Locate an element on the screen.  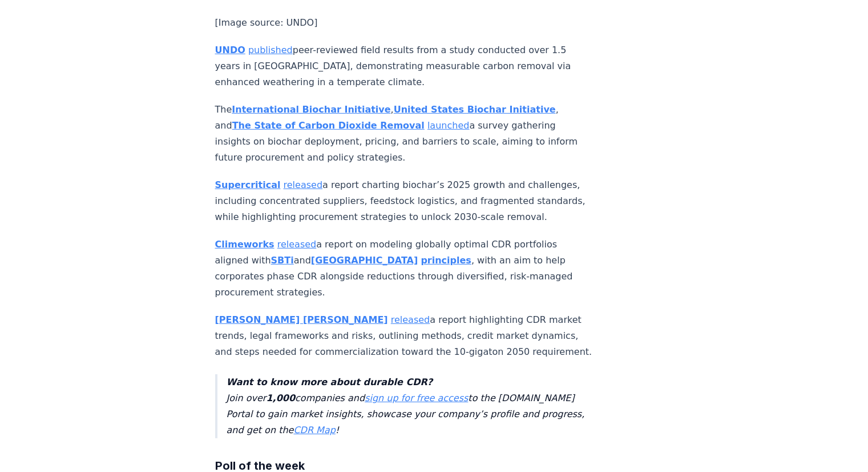
strong: UNDO is located at coordinates (230, 49).